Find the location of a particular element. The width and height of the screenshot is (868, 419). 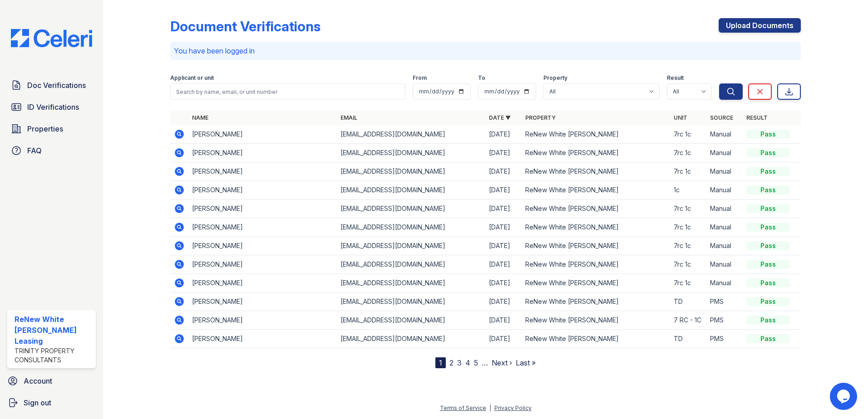

span: Properties is located at coordinates (45, 129).